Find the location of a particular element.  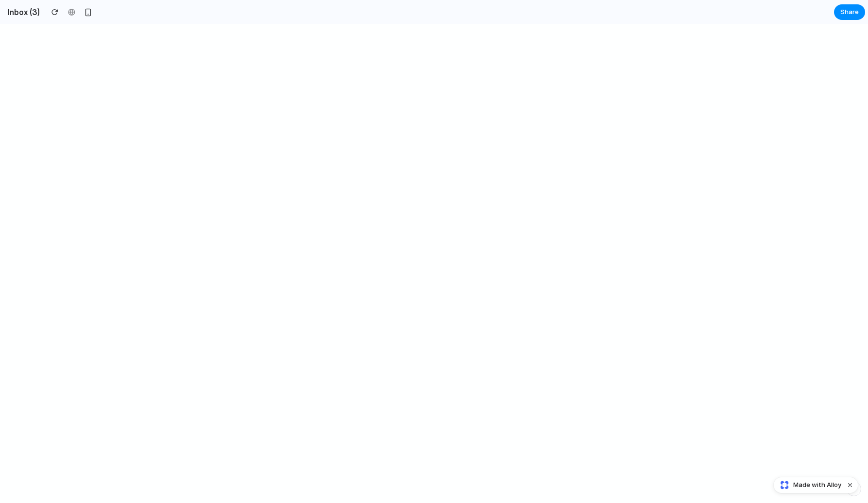

a: Made with Alloy is located at coordinates (808, 485).